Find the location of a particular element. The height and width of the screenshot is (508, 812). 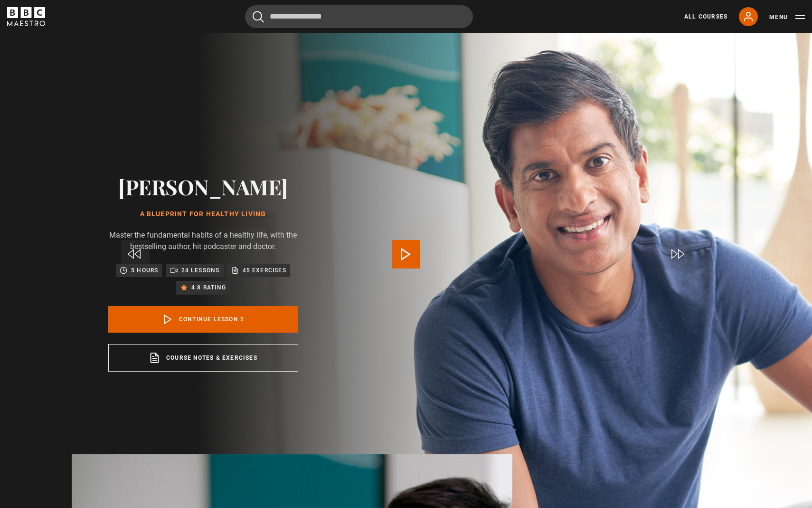

p: Master the fundamental habits of a healthy life, with the bestselling author, hit podcaster and d... is located at coordinates (203, 241).